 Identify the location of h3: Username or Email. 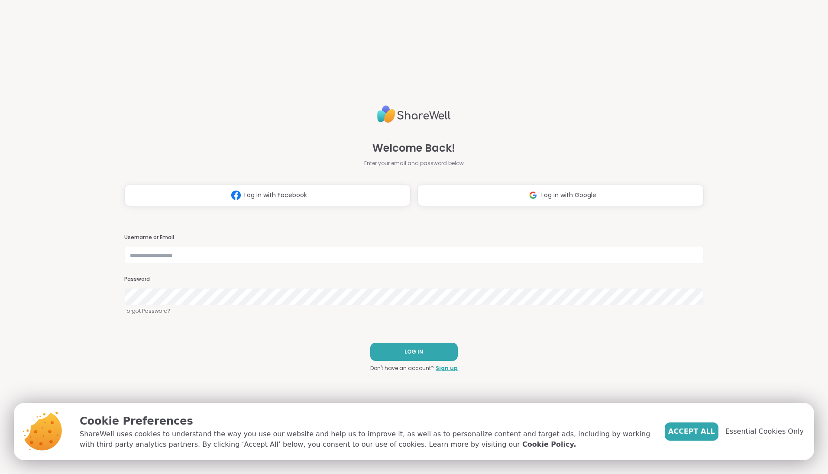
(414, 237).